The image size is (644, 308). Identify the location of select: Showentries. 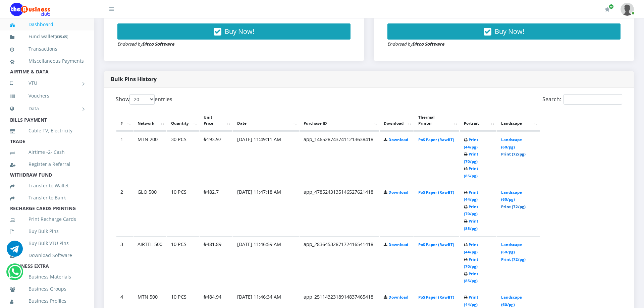
(142, 99).